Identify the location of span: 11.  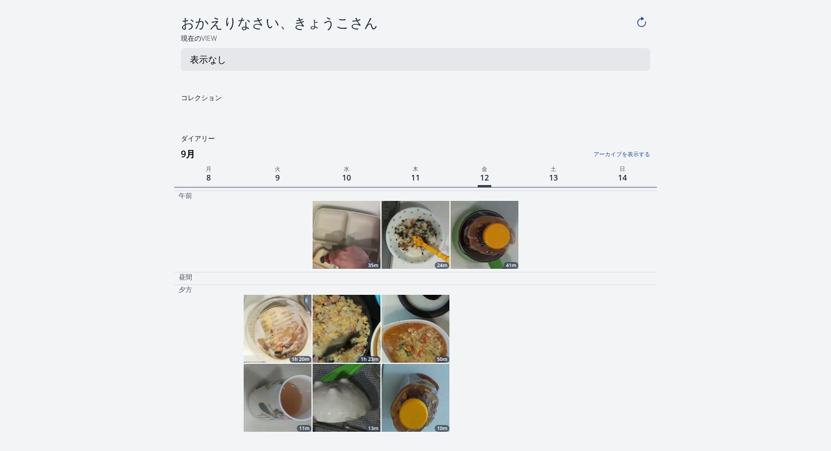
(416, 177).